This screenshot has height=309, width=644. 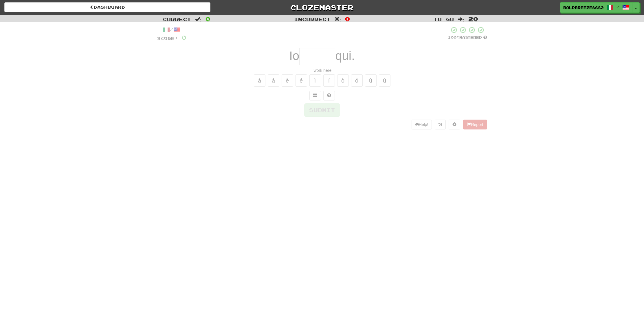 What do you see at coordinates (584, 8) in the screenshot?
I see `span: BoldBreeze8682` at bounding box center [584, 8].